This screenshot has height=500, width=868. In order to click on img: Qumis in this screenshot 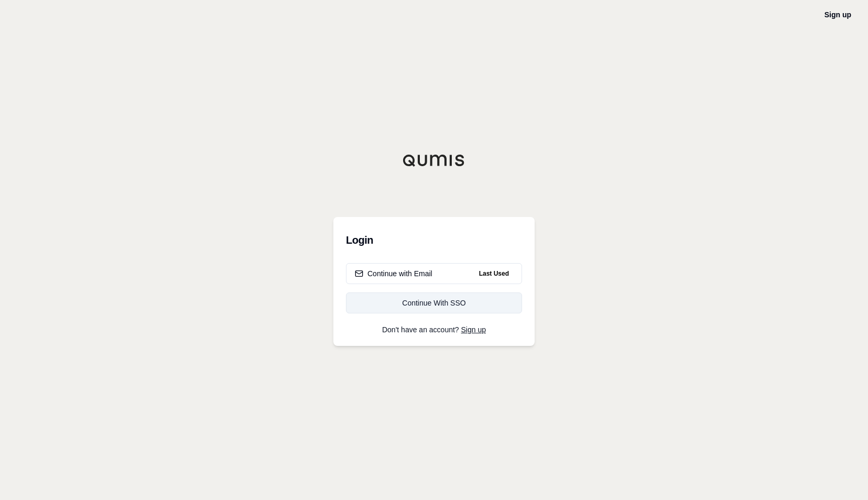, I will do `click(434, 161)`.